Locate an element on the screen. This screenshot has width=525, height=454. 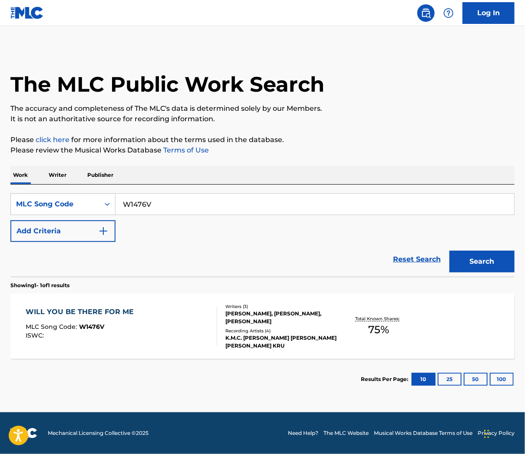
a: Reset Search is located at coordinates (417, 259).